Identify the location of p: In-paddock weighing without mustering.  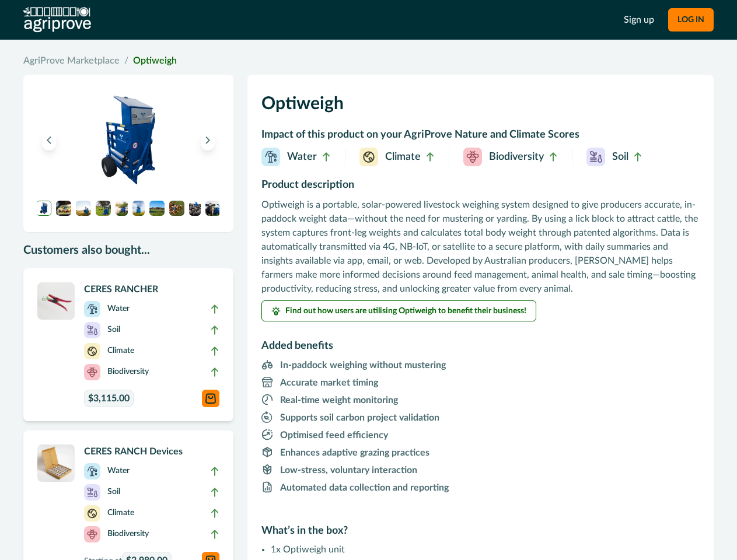
(363, 366).